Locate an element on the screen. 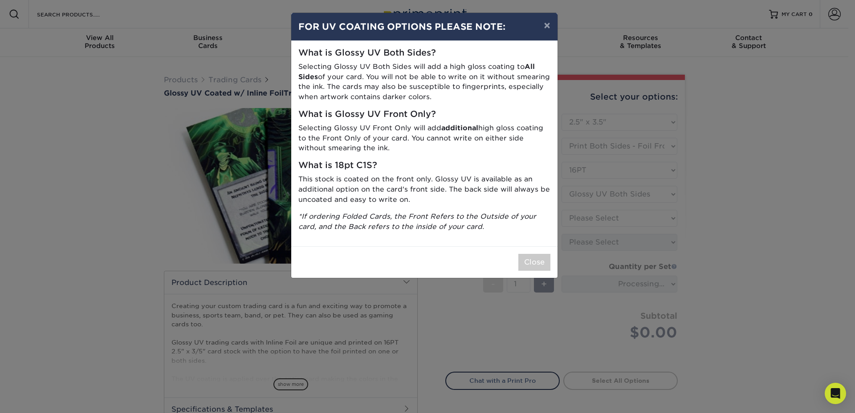  div: Open Intercom Messenger is located at coordinates (835, 394).